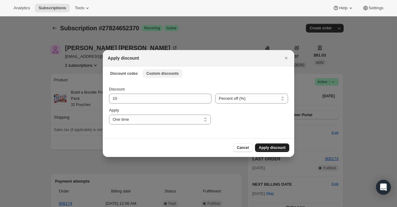  I want to click on button: Apply discount, so click(272, 148).